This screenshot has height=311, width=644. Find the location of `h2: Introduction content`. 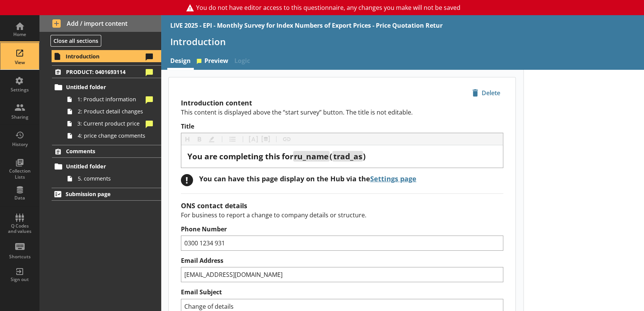

h2: Introduction content is located at coordinates (342, 103).